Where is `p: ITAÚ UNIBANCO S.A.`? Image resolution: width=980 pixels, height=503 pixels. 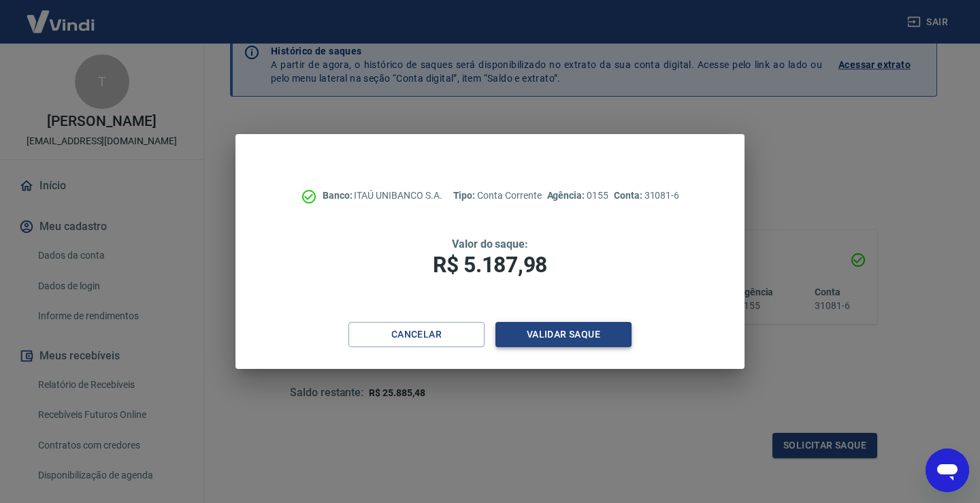
p: ITAÚ UNIBANCO S.A. is located at coordinates (382, 196).